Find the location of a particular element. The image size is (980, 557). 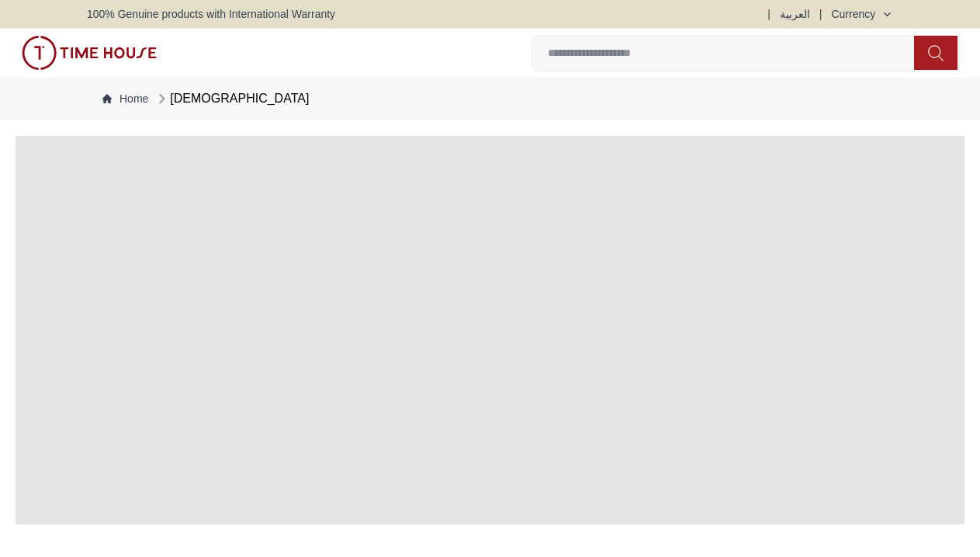

button: العربية is located at coordinates (795, 14).